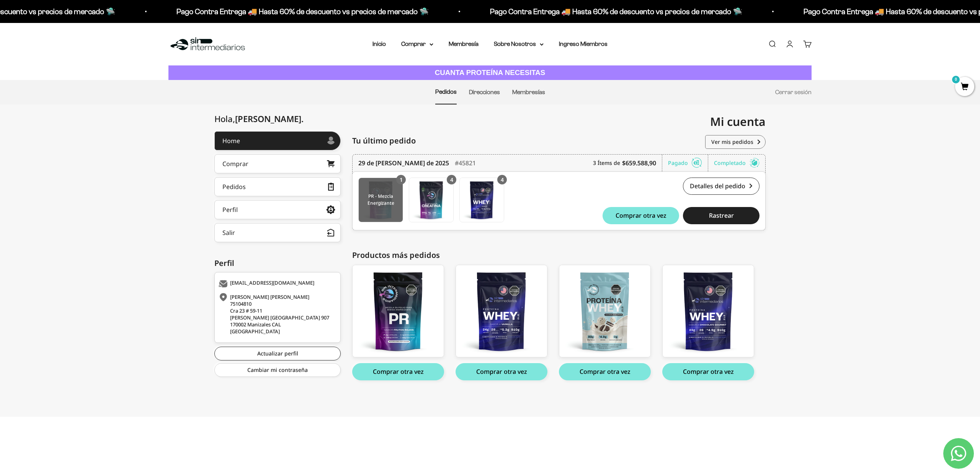 Image resolution: width=980 pixels, height=476 pixels. What do you see at coordinates (519, 44) in the screenshot?
I see `summary: Sobre Nosotros` at bounding box center [519, 44].